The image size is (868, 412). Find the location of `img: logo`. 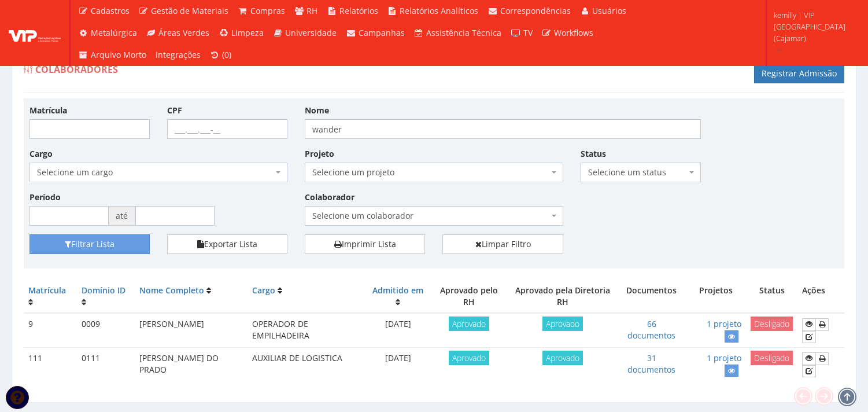

img: logo is located at coordinates (35, 33).